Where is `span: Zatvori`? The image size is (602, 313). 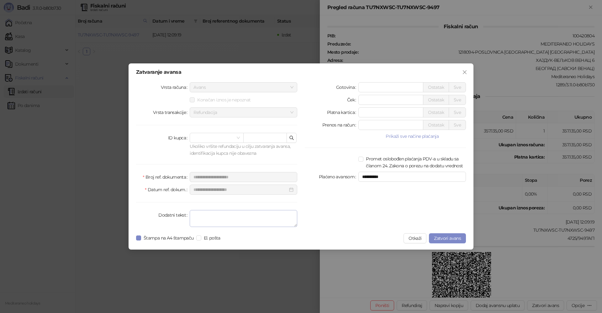
span: Zatvori is located at coordinates (465, 72).